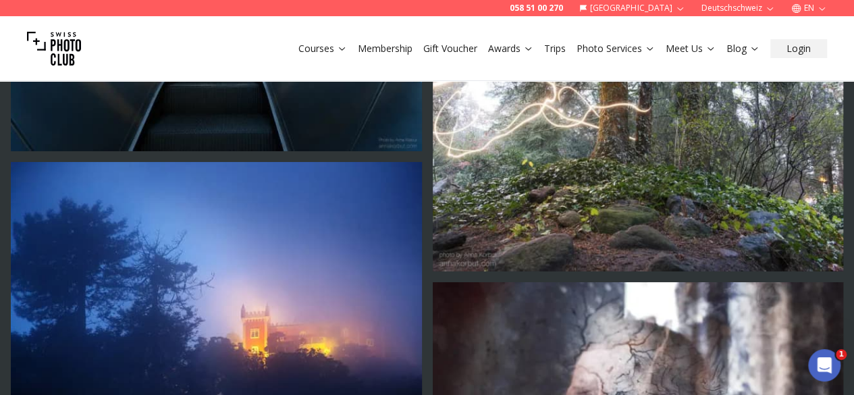 The image size is (854, 395). What do you see at coordinates (616, 49) in the screenshot?
I see `button: Photo Services` at bounding box center [616, 49].